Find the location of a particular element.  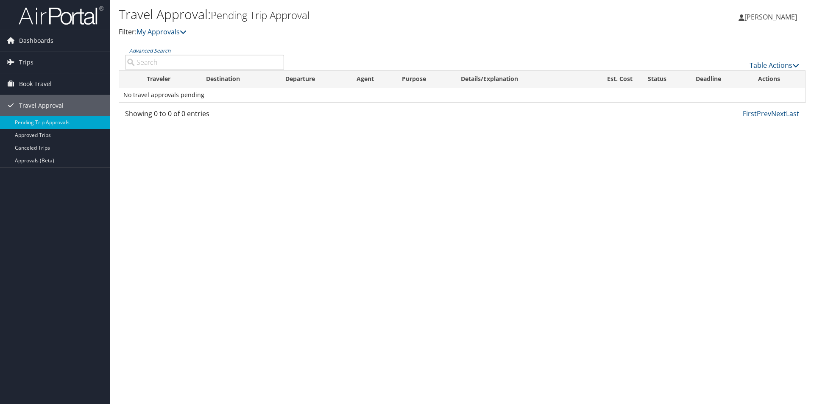

a: Last is located at coordinates (793, 114).